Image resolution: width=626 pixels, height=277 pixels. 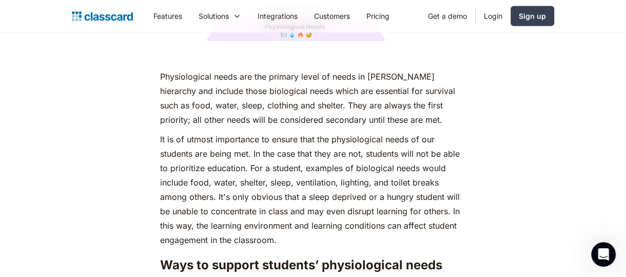 What do you see at coordinates (168, 16) in the screenshot?
I see `a: Features` at bounding box center [168, 16].